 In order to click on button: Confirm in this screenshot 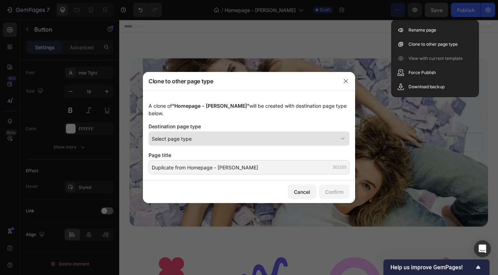, I will do `click(334, 191)`.